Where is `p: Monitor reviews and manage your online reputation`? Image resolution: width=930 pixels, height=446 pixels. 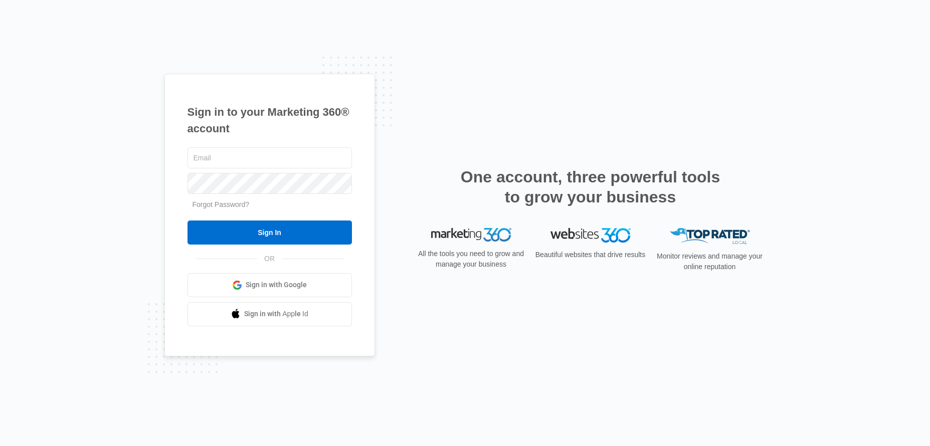
p: Monitor reviews and manage your online reputation is located at coordinates (710, 262).